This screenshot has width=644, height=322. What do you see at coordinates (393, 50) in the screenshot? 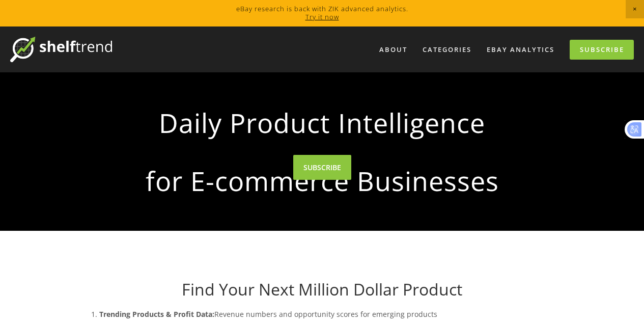
I see `a: About` at bounding box center [393, 50].